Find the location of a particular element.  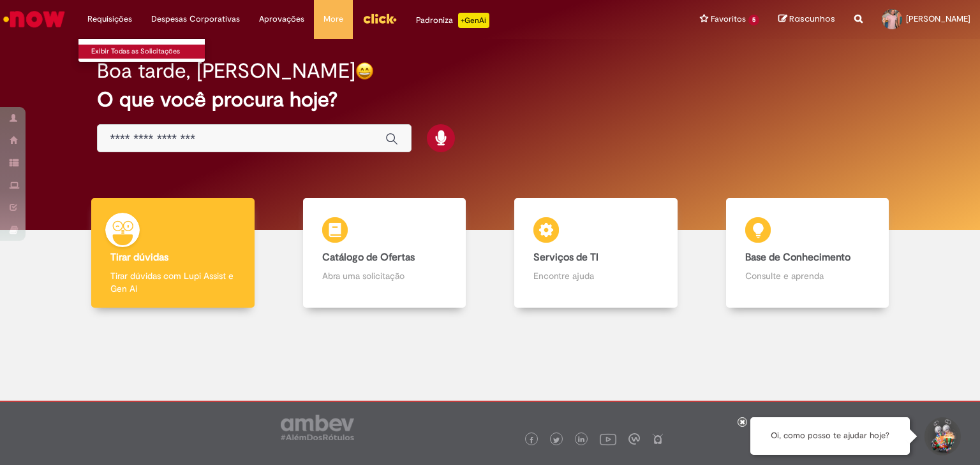

img: logo_footer_facebook.png is located at coordinates (531, 440).